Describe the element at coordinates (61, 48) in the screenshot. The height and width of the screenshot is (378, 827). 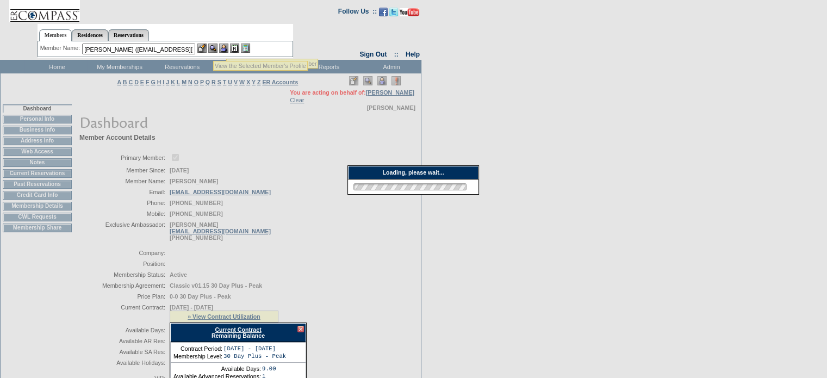
I see `div: Member Name:` at that location.